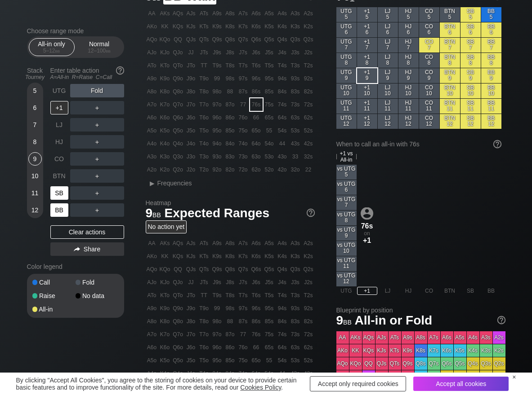 This screenshot has width=532, height=395. I want to click on div: 54o, so click(269, 144).